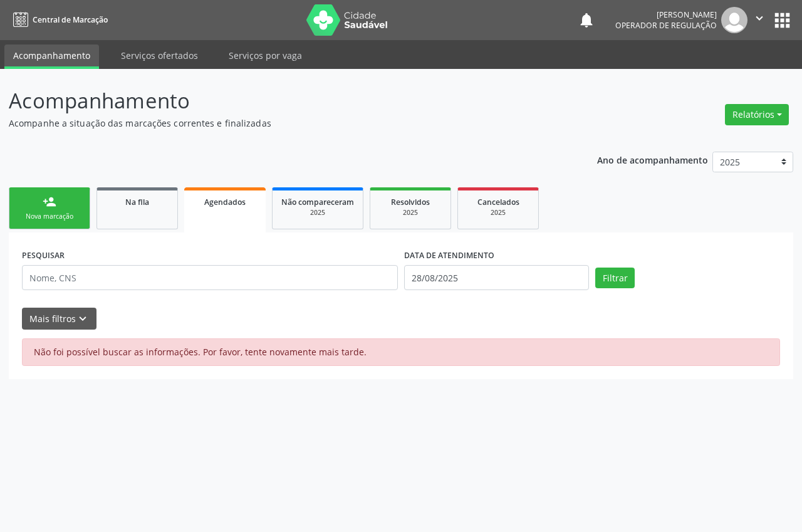 The height and width of the screenshot is (532, 802). Describe the element at coordinates (225, 202) in the screenshot. I see `span: Agendados` at that location.